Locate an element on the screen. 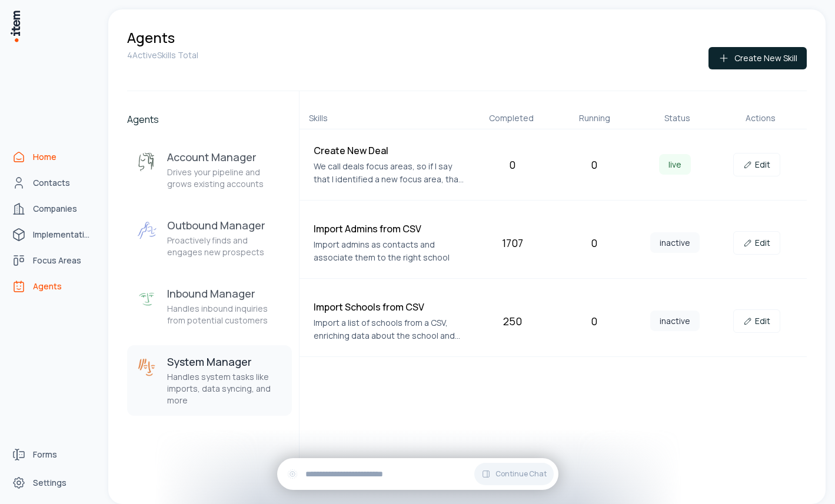 This screenshot has width=835, height=504. a: Settings is located at coordinates (52, 483).